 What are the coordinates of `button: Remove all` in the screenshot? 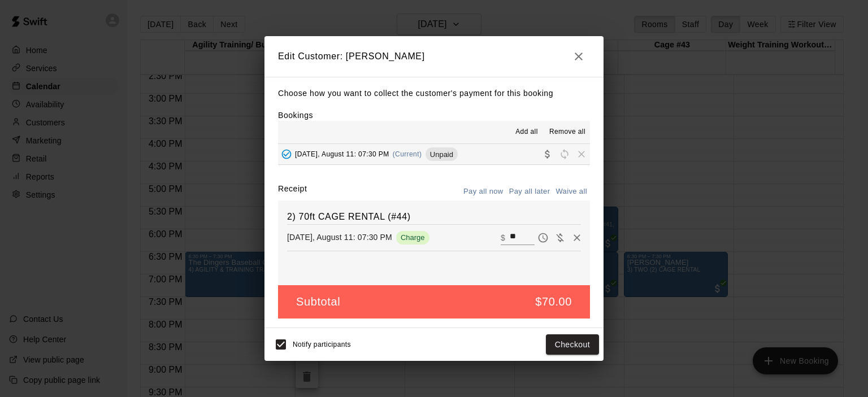 It's located at (567, 133).